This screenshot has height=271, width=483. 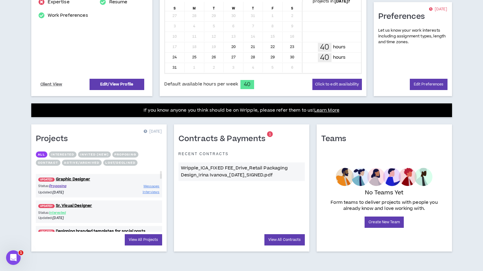 I want to click on span: Interviews, so click(x=151, y=192).